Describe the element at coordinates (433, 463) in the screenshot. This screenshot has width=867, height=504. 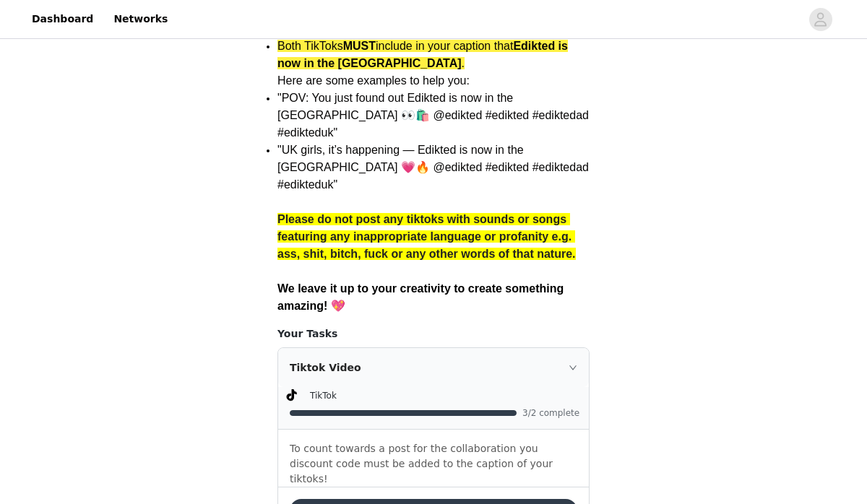
I see `p: To count towards a post for the collaboration you discount code must be added to the caption of y...` at that location.